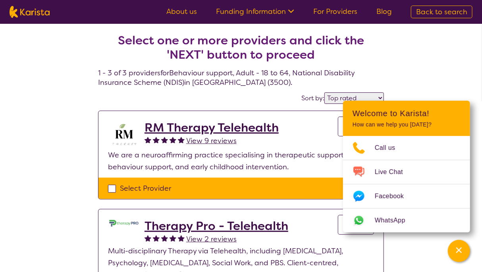  I want to click on span: Call us, so click(390, 148).